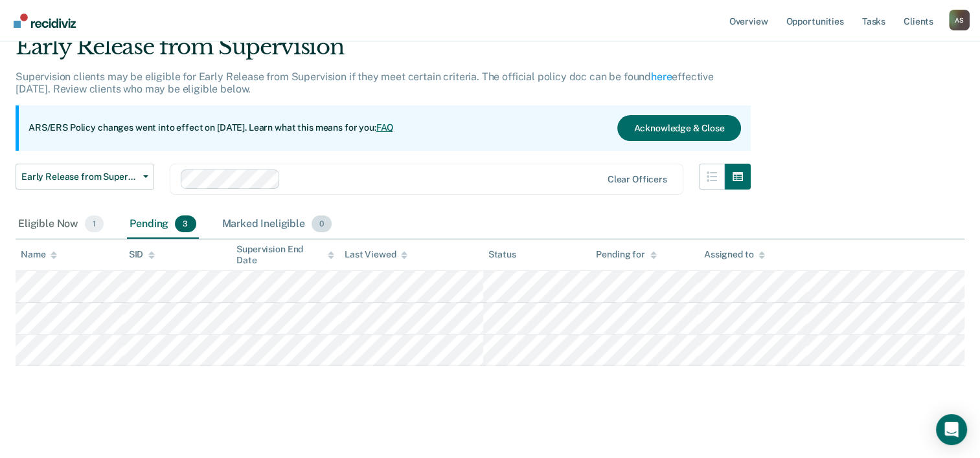  Describe the element at coordinates (661, 76) in the screenshot. I see `a: here` at that location.